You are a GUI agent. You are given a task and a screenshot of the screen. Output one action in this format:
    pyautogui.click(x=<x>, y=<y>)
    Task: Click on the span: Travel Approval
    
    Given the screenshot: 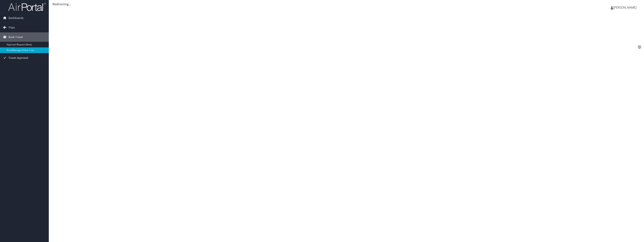 What is the action you would take?
    pyautogui.click(x=18, y=58)
    